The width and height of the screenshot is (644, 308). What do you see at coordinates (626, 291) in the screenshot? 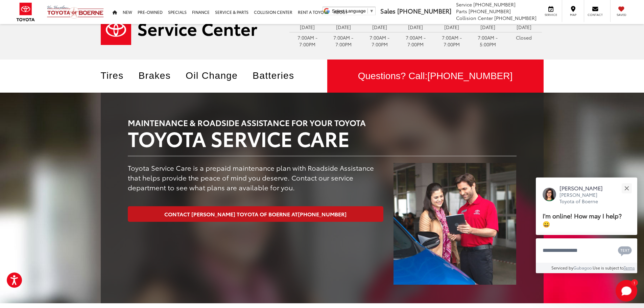
I see `svg: Start Chat` at bounding box center [626, 291].